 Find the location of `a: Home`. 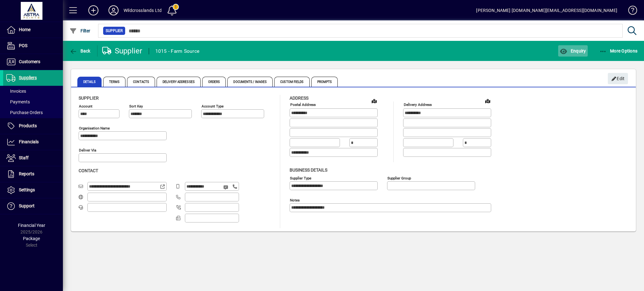

a: Home is located at coordinates (33, 30).